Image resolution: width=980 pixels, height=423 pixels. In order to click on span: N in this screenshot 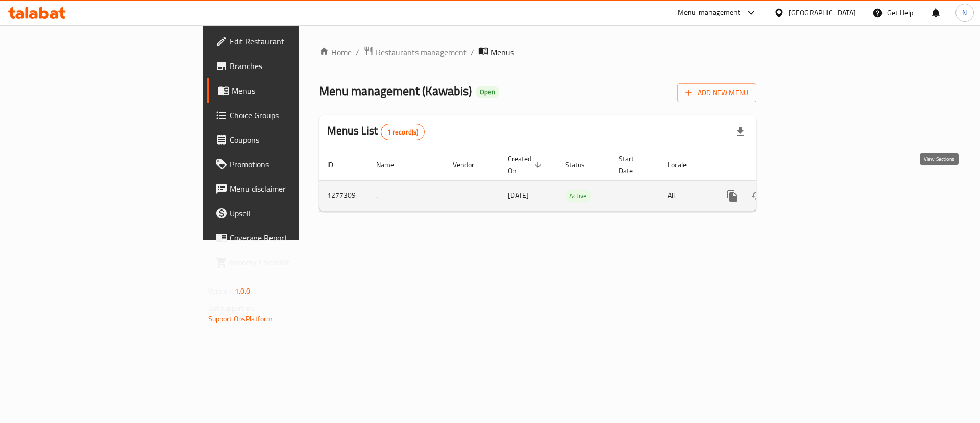, I will do `click(965, 12)`.